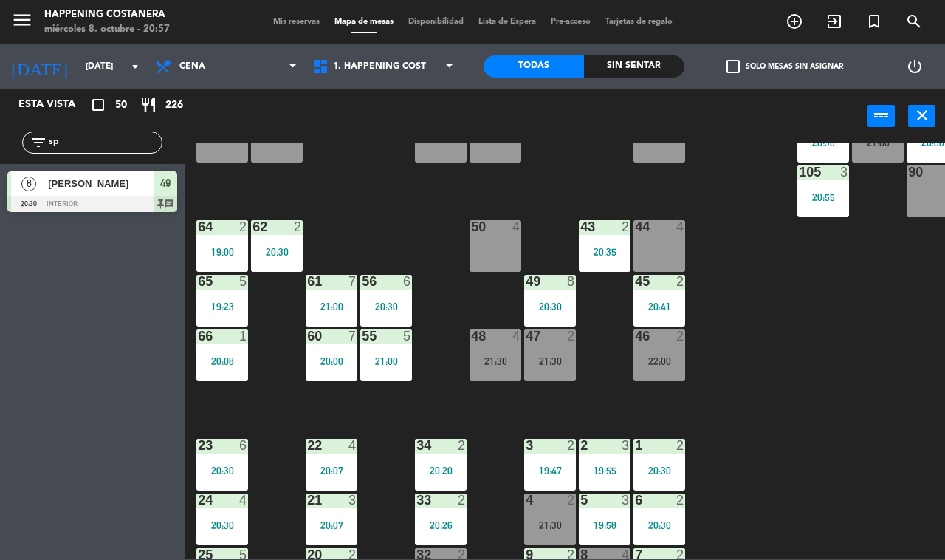 Image resolution: width=945 pixels, height=560 pixels. I want to click on div: 64, so click(198, 226).